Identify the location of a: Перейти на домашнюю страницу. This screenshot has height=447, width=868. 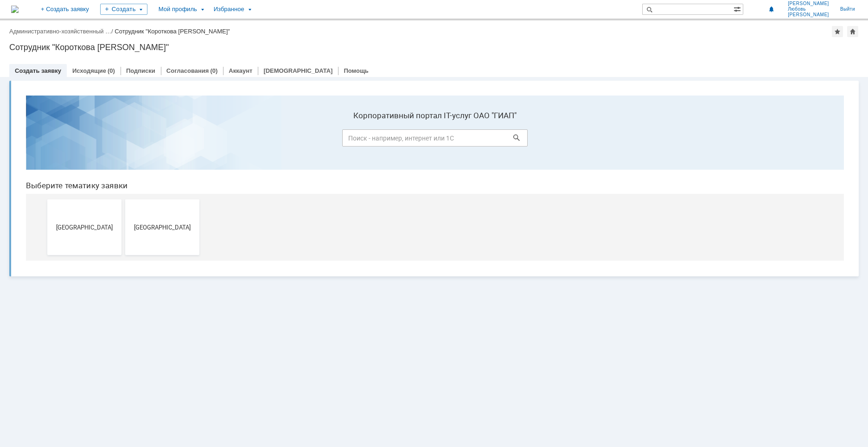
(15, 9).